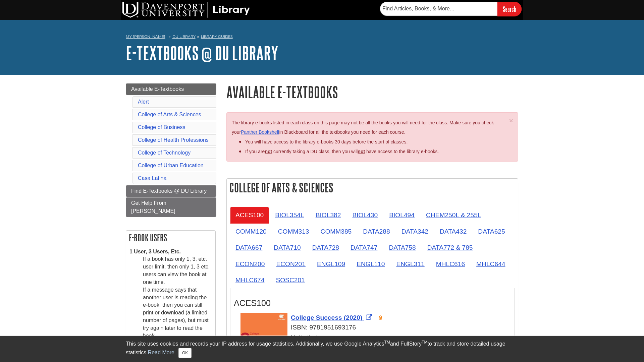 The image size is (644, 362). I want to click on a: College of Arts & Sciences, so click(170, 114).